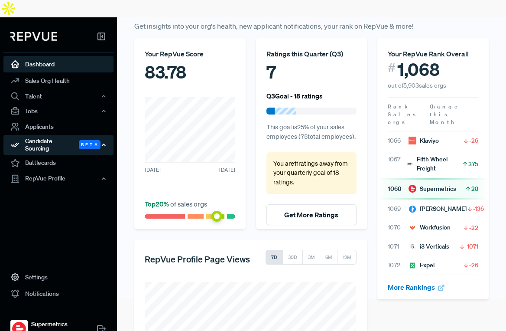 The image size is (506, 331). Describe the element at coordinates (329, 257) in the screenshot. I see `button: 6M` at that location.